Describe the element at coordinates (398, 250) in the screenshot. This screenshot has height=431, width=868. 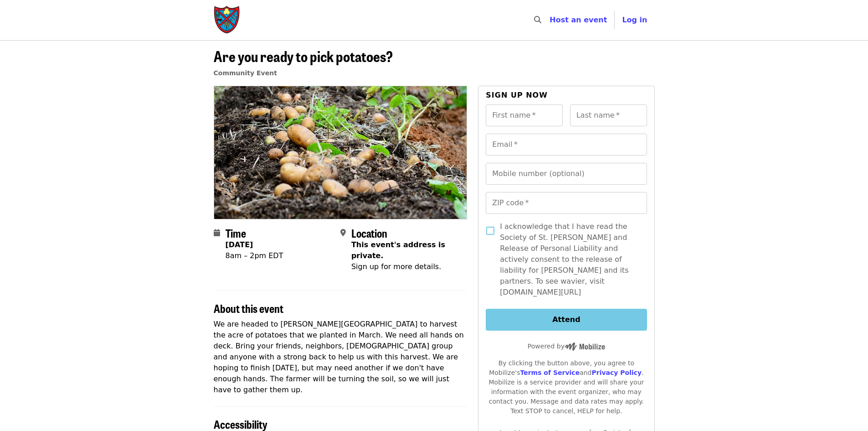
I see `span: This event's address is private.` at that location.